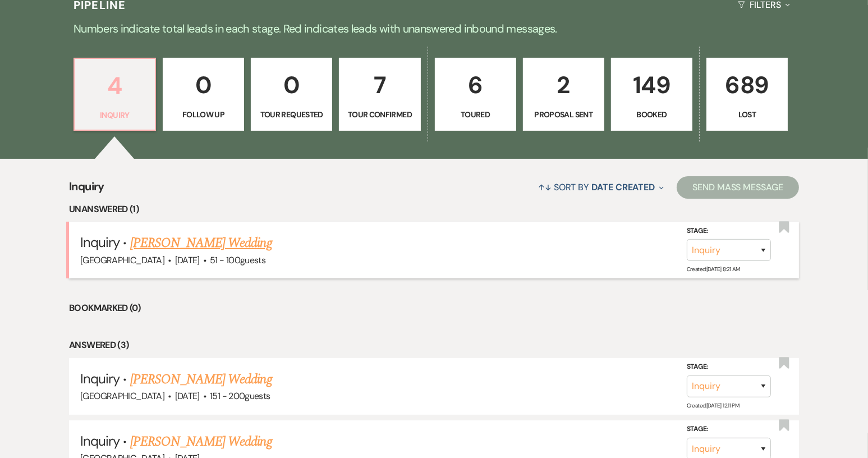 The image size is (868, 458). Describe the element at coordinates (746, 94) in the screenshot. I see `a: 689Lost` at that location.